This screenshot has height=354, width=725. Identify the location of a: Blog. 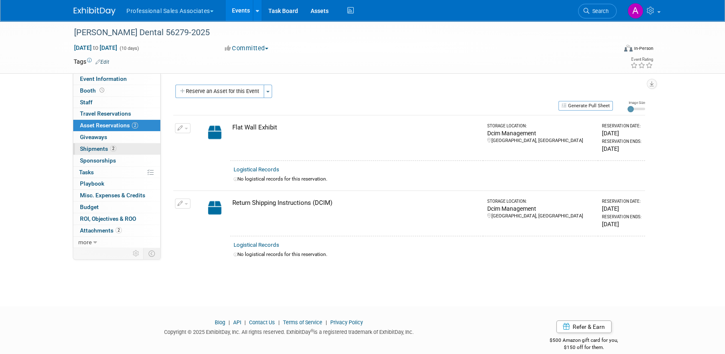
(220, 322).